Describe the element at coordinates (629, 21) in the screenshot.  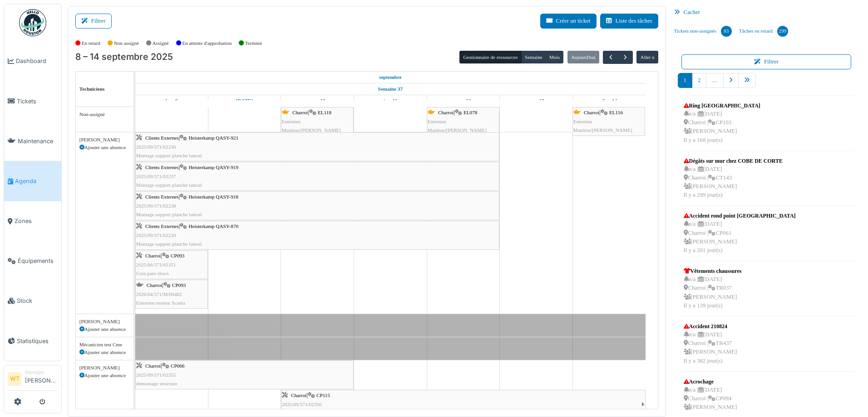
I see `a: Liste des tâches` at that location.